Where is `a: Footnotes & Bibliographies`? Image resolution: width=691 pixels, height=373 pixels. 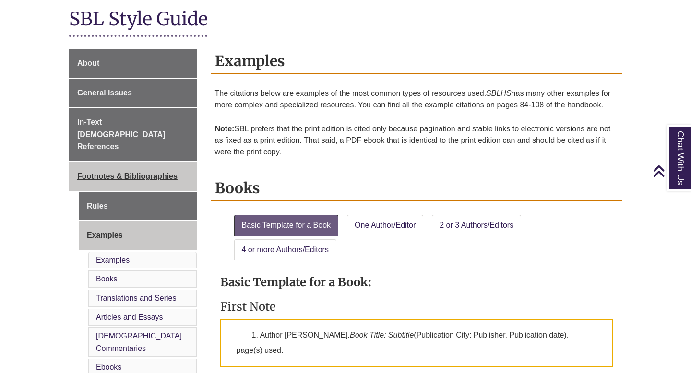 a: Footnotes & Bibliographies is located at coordinates (133, 177).